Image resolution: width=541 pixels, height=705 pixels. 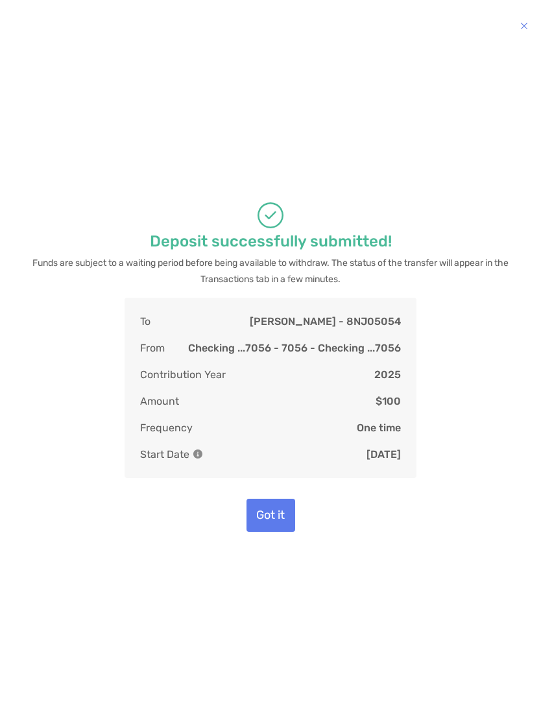 I want to click on p: 2025, so click(x=387, y=374).